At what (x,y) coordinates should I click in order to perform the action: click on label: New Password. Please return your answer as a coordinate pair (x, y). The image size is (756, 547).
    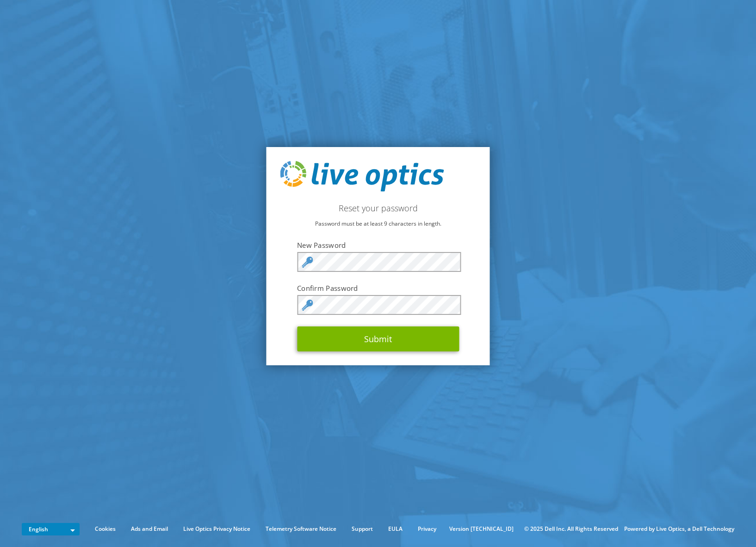
    Looking at the image, I should click on (378, 245).